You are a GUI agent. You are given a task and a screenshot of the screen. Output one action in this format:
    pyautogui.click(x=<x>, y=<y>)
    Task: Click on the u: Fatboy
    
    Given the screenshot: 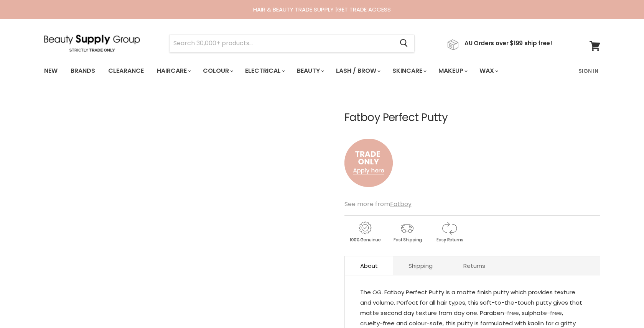 What is the action you would take?
    pyautogui.click(x=401, y=204)
    